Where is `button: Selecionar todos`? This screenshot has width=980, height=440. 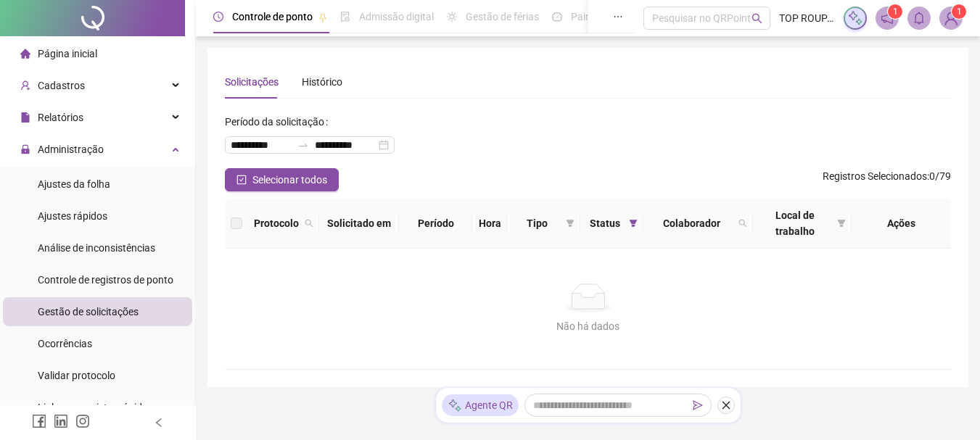 button: Selecionar todos is located at coordinates (281, 180).